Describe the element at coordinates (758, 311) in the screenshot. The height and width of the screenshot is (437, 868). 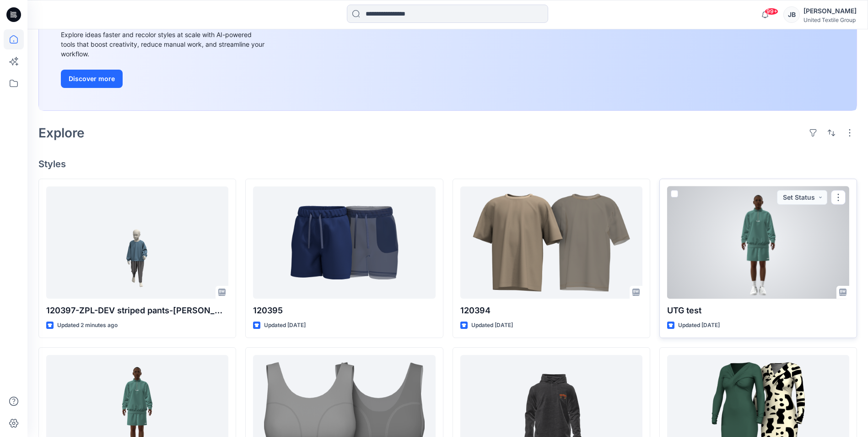
I see `p: UTG test` at that location.